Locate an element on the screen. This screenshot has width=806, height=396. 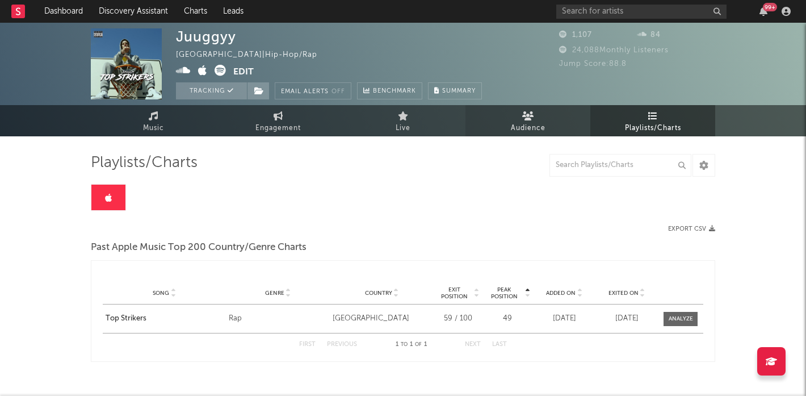
button: First is located at coordinates (307, 344).